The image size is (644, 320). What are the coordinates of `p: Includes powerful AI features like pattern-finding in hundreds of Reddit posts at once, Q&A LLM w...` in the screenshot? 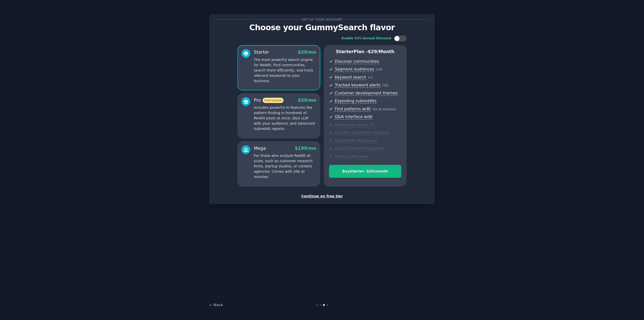 It's located at (285, 118).